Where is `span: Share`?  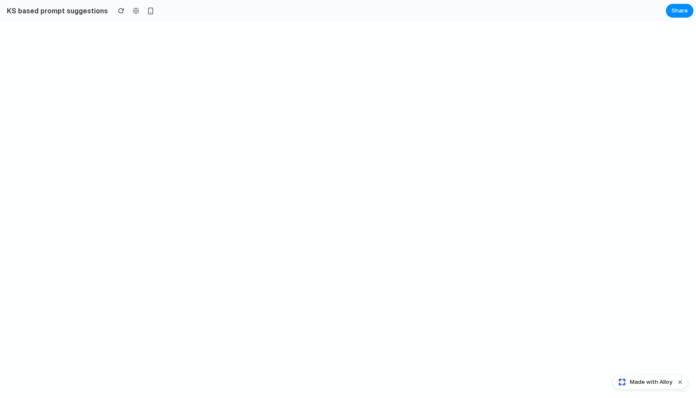
span: Share is located at coordinates (680, 11).